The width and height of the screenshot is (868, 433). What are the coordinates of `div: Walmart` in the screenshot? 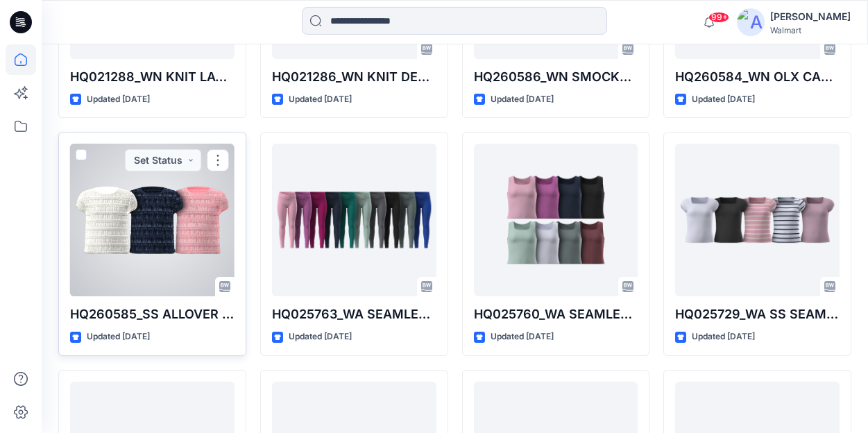 It's located at (810, 30).